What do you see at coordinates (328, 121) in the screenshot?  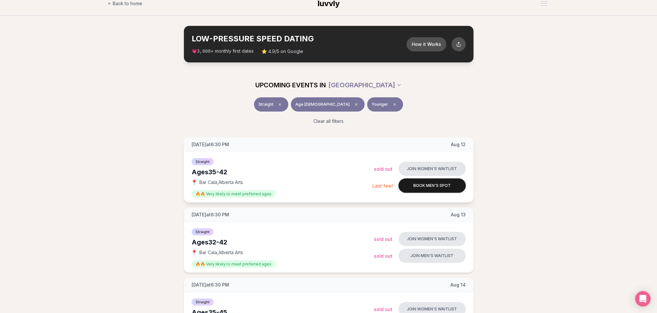 I see `button: Clear all filters` at bounding box center [328, 121].